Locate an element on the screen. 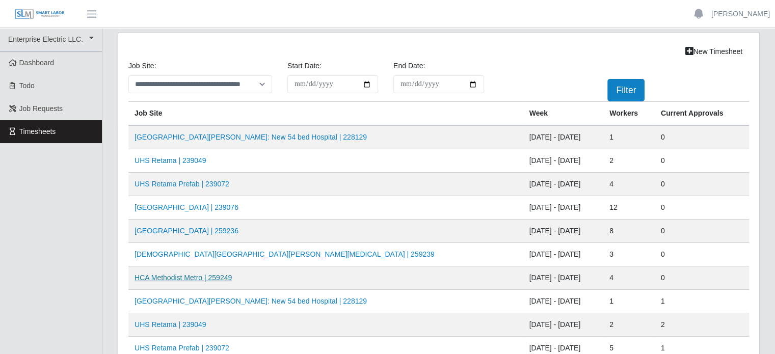  span: Job Requests is located at coordinates (41, 108).